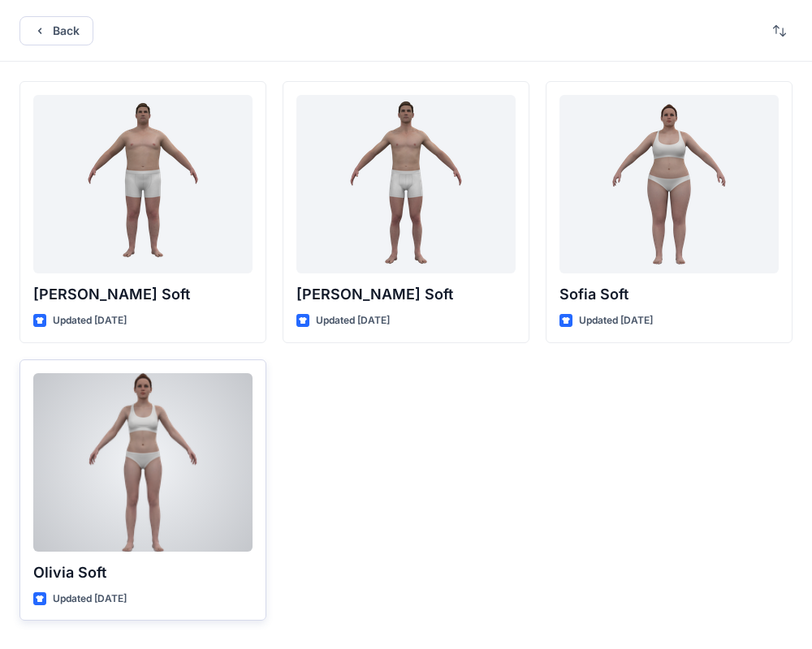 This screenshot has height=649, width=812. What do you see at coordinates (143, 184) in the screenshot?
I see `a: Joseph Soft` at bounding box center [143, 184].